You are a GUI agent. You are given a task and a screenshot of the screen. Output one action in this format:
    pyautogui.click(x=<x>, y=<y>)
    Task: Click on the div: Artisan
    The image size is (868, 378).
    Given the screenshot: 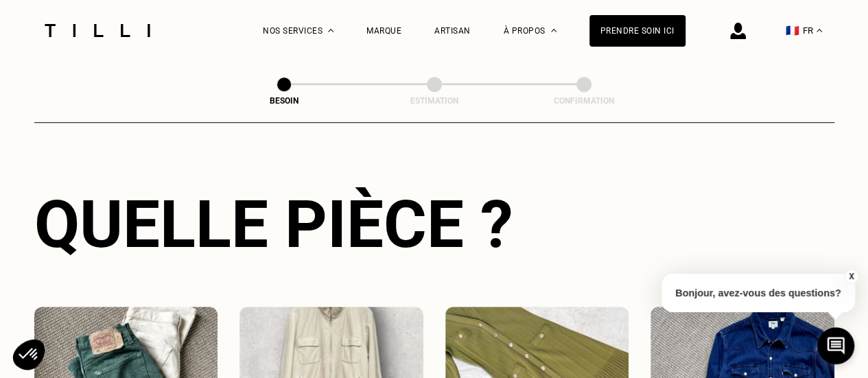 What is the action you would take?
    pyautogui.click(x=452, y=31)
    